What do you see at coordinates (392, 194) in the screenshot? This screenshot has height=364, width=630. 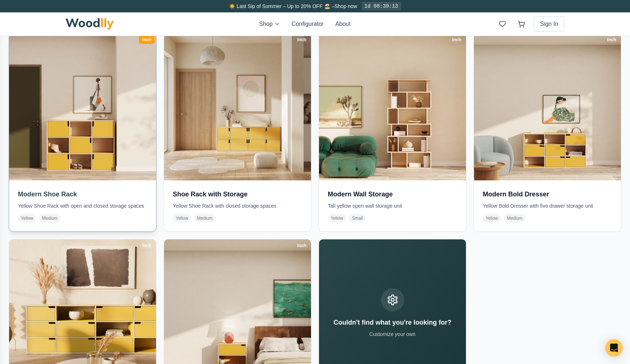 I see `h3: Modern Wall Storage` at bounding box center [392, 194].